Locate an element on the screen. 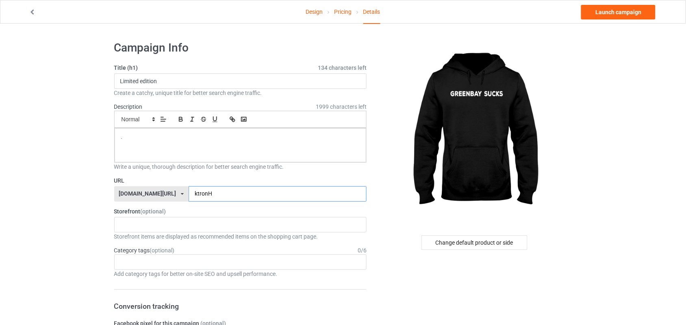 This screenshot has height=325, width=686. label: Storefront is located at coordinates (240, 212).